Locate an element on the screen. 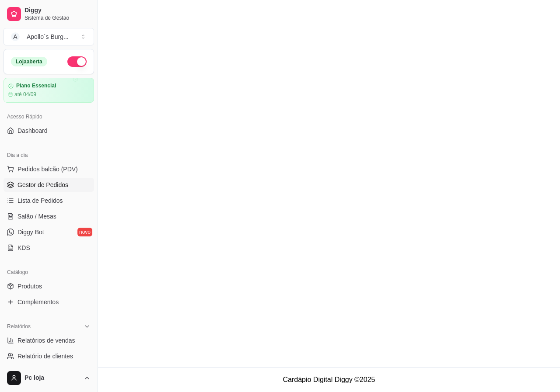 This screenshot has width=560, height=392. span: Diggy Bot is located at coordinates (30, 232).